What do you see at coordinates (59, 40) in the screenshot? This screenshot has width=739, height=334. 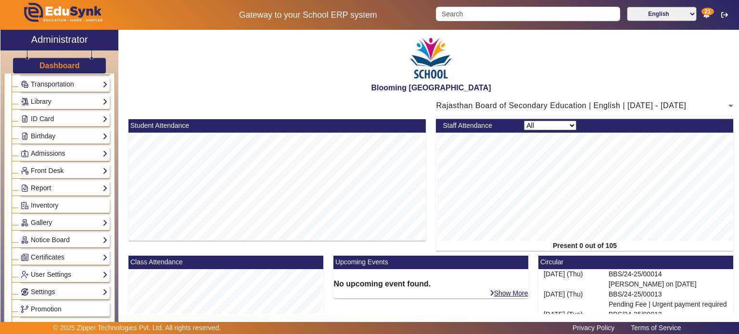 I see `a: Administrator` at bounding box center [59, 40].